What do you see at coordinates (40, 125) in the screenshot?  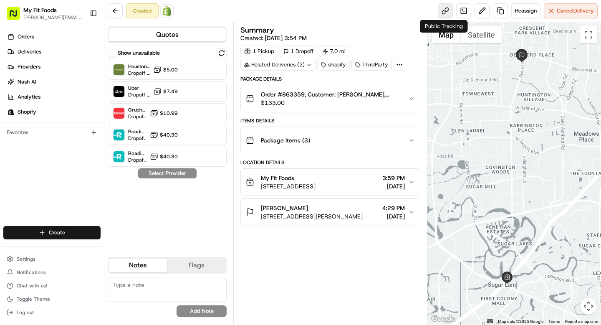 I see `span: Knowledge Base` at bounding box center [40, 125].